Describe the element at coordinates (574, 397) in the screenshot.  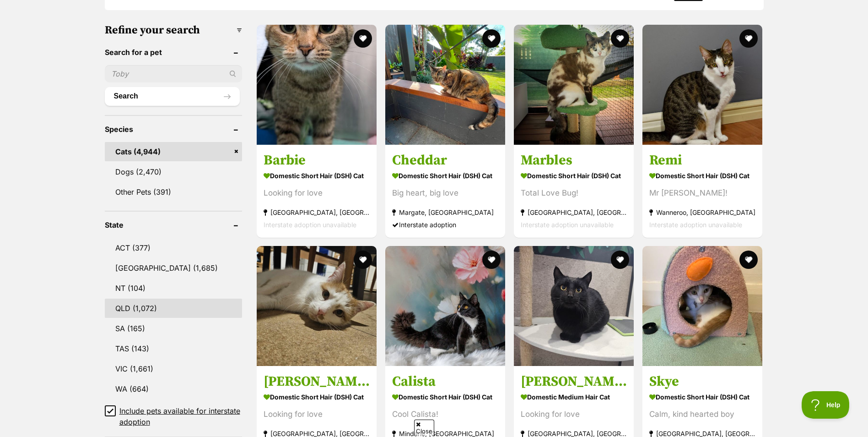
I see `strong: Domestic Medium Hair Cat` at that location.